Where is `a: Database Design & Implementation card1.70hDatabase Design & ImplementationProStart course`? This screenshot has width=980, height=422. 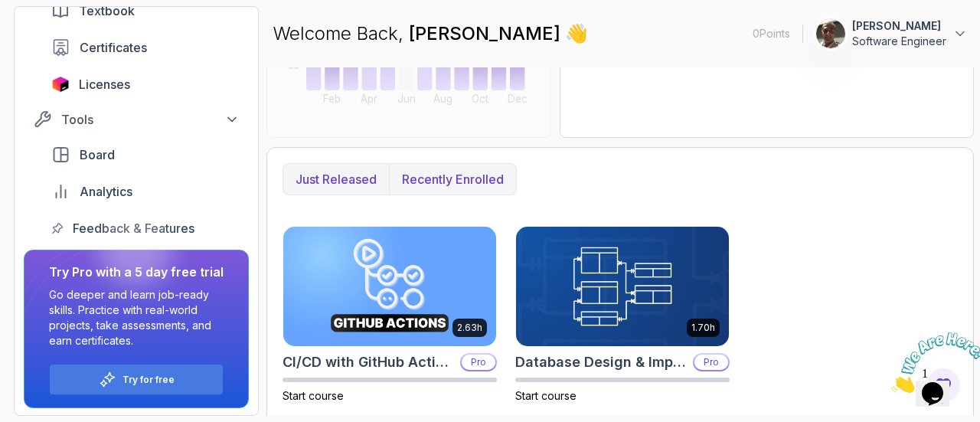 a: Database Design & Implementation card1.70hDatabase Design & ImplementationProStart course is located at coordinates (622, 315).